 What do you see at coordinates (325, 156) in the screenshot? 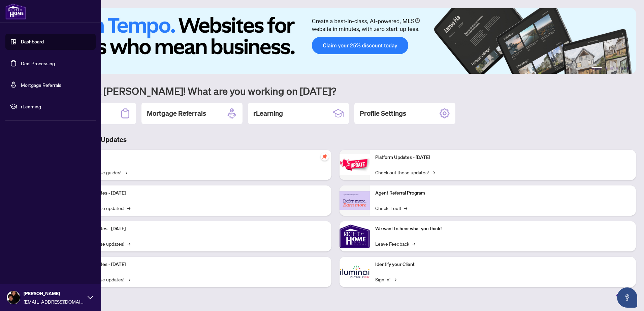
I see `span: pushpin` at bounding box center [325, 156].